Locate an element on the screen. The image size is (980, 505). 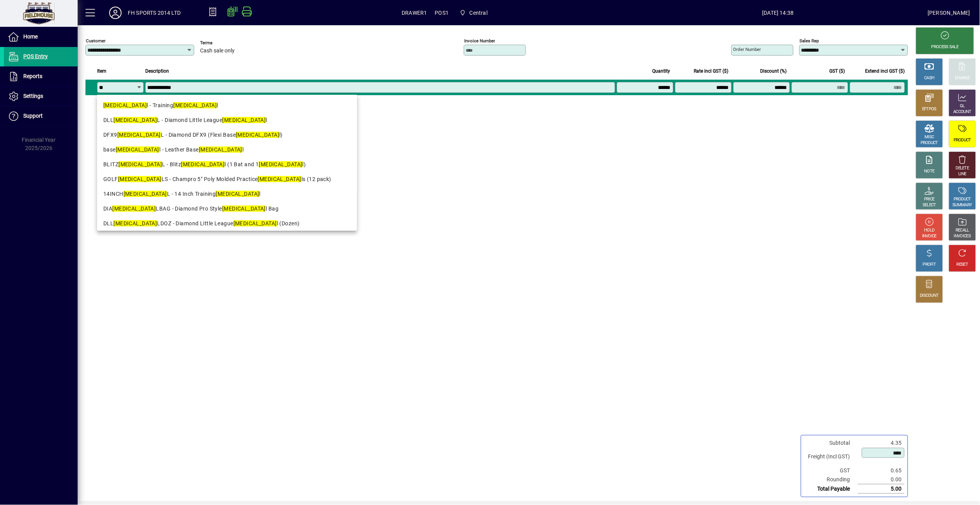
div: RESET is located at coordinates (963, 264).